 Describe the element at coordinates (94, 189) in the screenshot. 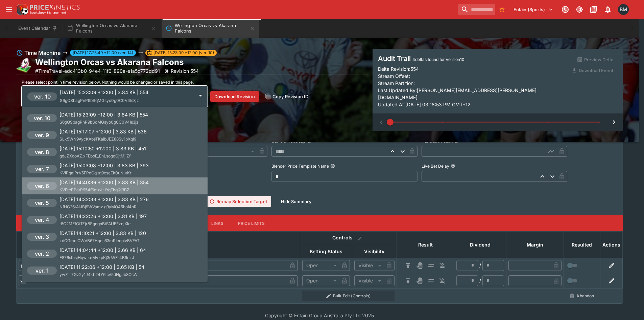

I see `span: KVEtePPatP954f6dtxJt.iYqFhgQj3BZ` at that location.